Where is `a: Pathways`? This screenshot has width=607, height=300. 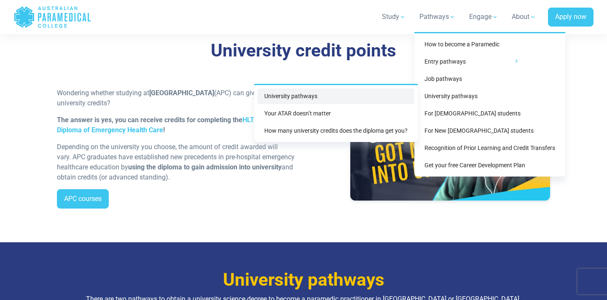
a: Pathways is located at coordinates (437, 17).